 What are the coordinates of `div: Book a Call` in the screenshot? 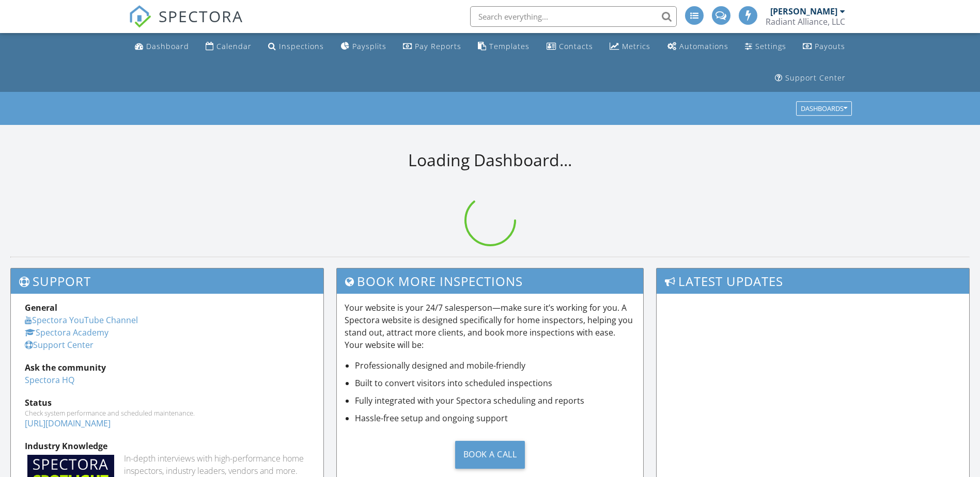 It's located at (490, 455).